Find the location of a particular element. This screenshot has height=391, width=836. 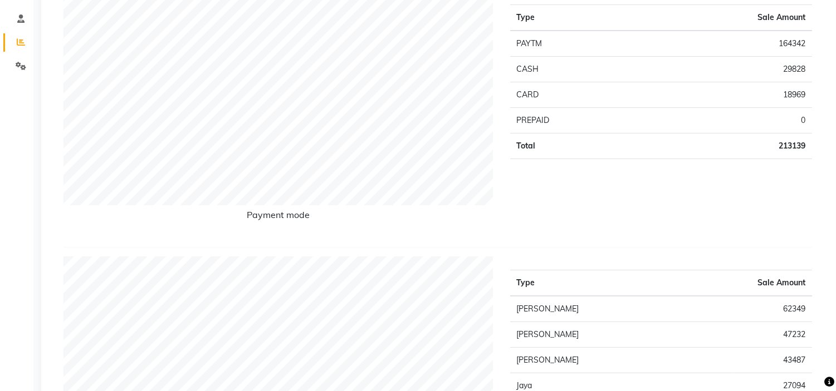

td: PREPAID is located at coordinates (575, 120).